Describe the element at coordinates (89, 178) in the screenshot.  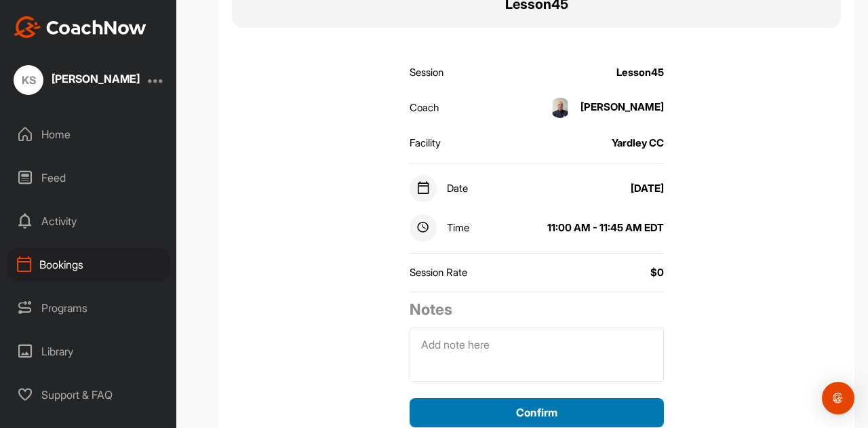
I see `div: Feed` at that location.